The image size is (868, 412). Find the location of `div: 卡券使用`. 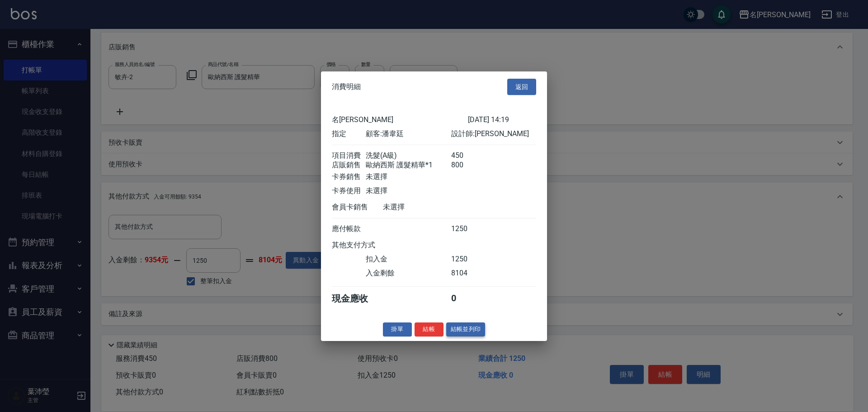

div: 卡券使用 is located at coordinates (348, 191).